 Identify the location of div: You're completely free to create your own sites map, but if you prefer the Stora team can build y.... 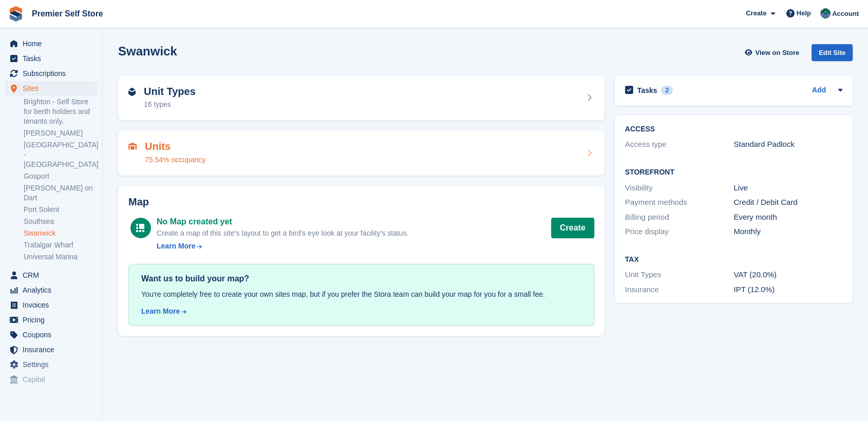
(361, 294).